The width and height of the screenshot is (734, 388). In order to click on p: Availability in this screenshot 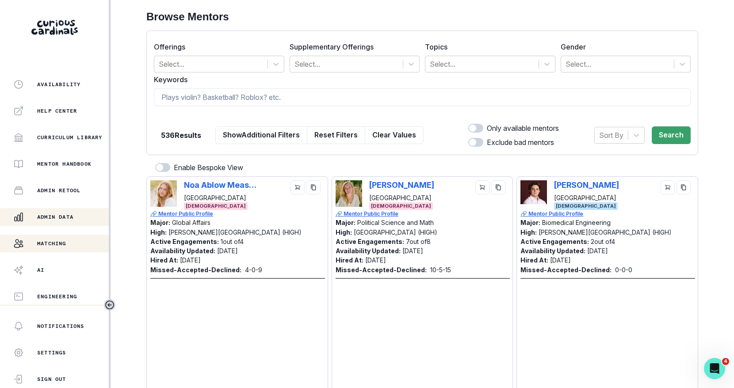, I will do `click(59, 84)`.